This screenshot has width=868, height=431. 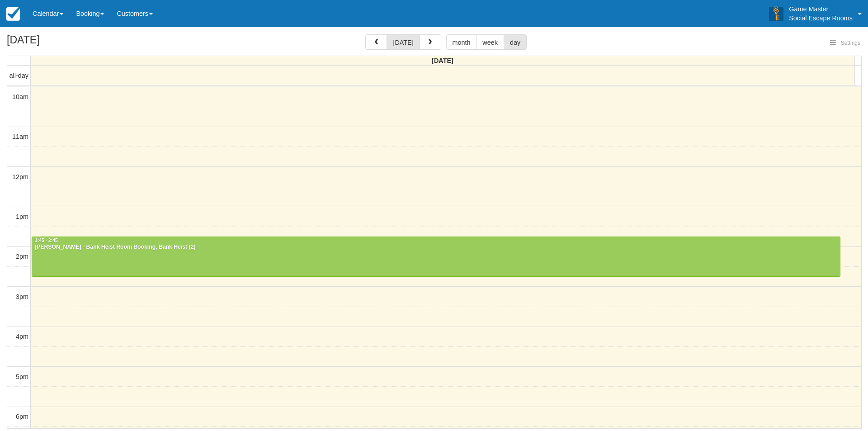 I want to click on span: 1pm, so click(x=22, y=216).